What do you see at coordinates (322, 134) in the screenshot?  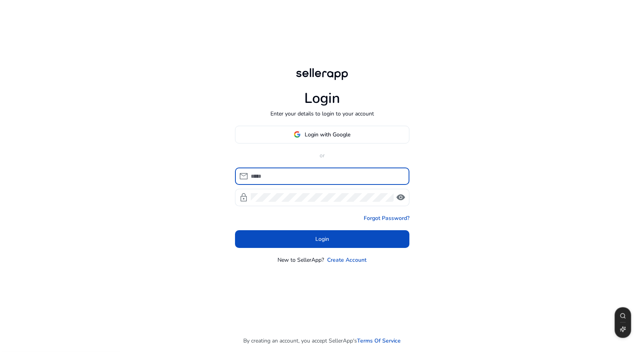 I see `button: Login with Google` at bounding box center [322, 134].